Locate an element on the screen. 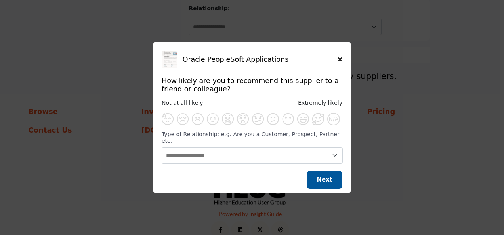  h5: Oracle PeopleSoft Applications is located at coordinates (260, 59).